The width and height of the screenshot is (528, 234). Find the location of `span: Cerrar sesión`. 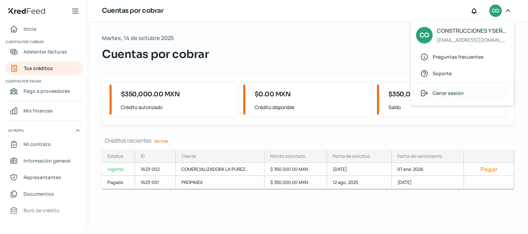

span: Cerrar sesión is located at coordinates (448, 93).